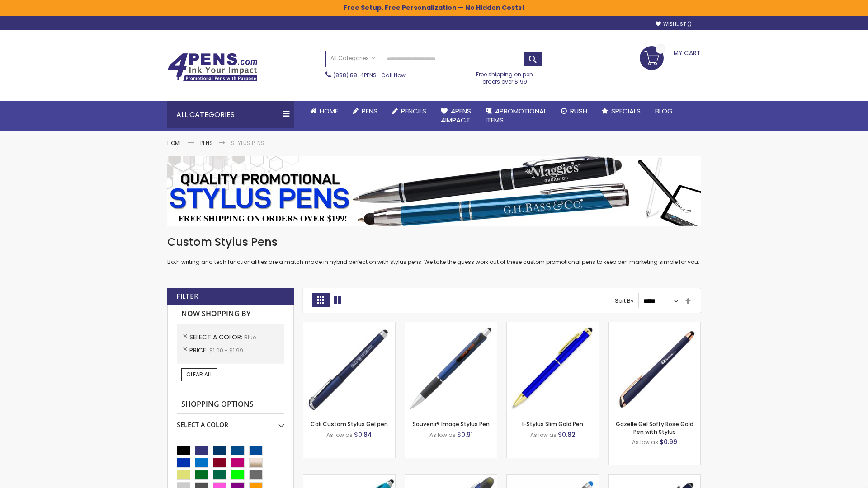 This screenshot has height=488, width=868. I want to click on strong: Grid, so click(321, 300).